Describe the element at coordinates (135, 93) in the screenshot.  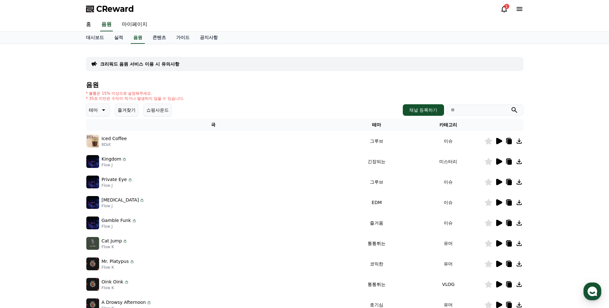
I see `p: * 볼륨은 15% 이상으로 설정해주세요.` at that location.